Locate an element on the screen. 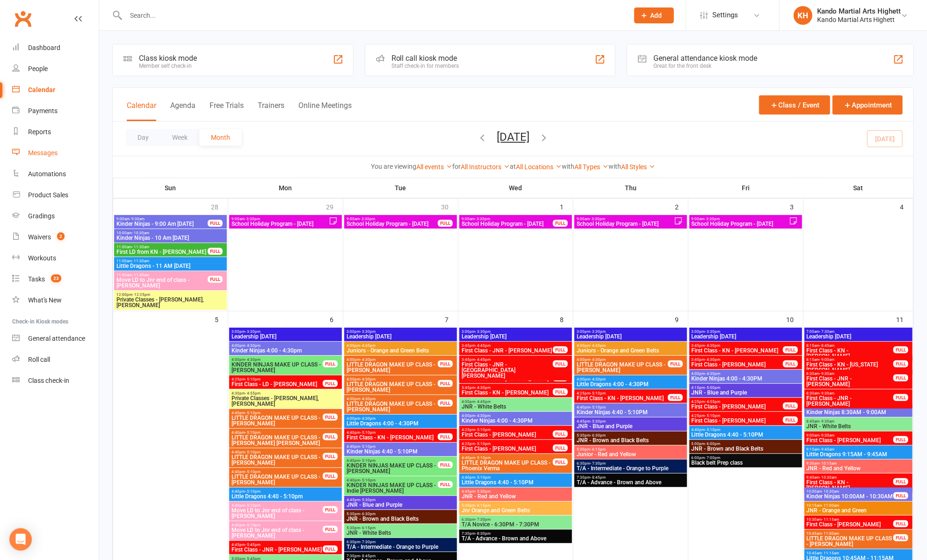 The height and width of the screenshot is (560, 927). span: Add is located at coordinates (656, 15).